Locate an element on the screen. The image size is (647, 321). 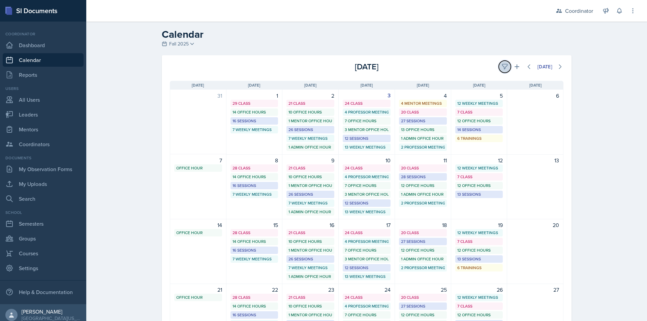
div: 10 is located at coordinates (366, 160).